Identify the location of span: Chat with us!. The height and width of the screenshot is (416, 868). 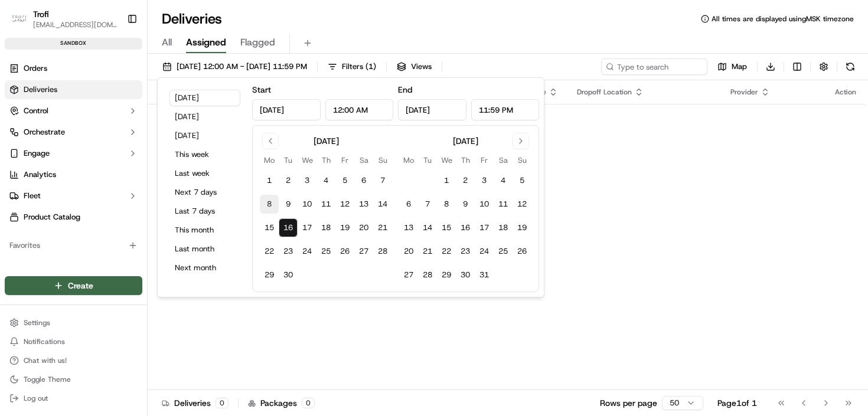
(45, 361).